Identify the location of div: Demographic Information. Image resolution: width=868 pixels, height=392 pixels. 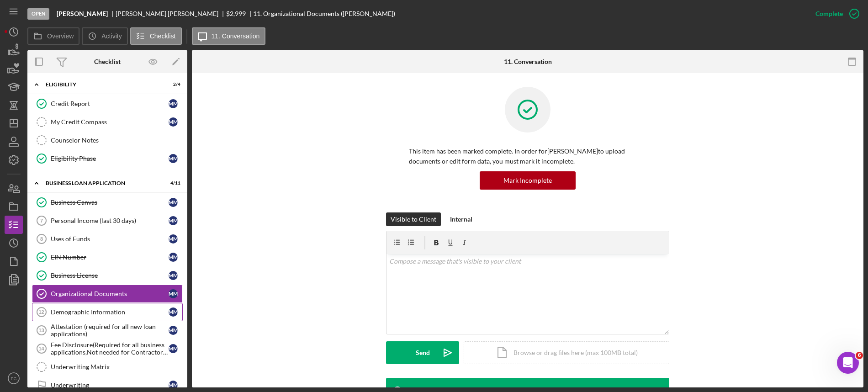
(109, 312).